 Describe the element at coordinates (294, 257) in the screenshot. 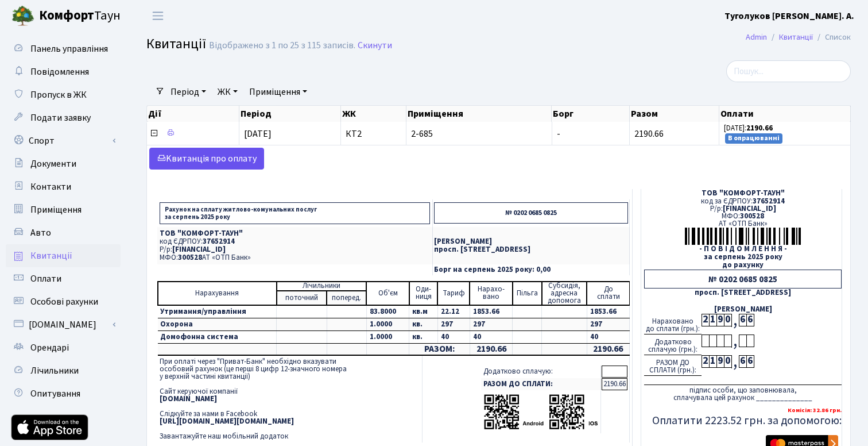

I see `p: МФО: АТ «ОТП Банк»` at that location.